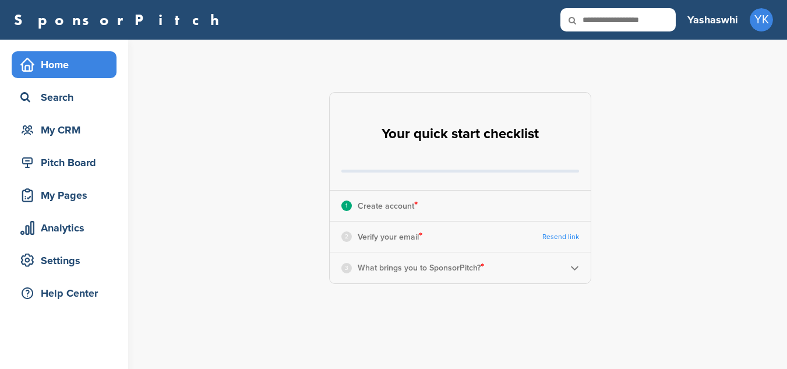  What do you see at coordinates (421, 268) in the screenshot?
I see `p: What brings you to SponsorPitch?` at bounding box center [421, 268].